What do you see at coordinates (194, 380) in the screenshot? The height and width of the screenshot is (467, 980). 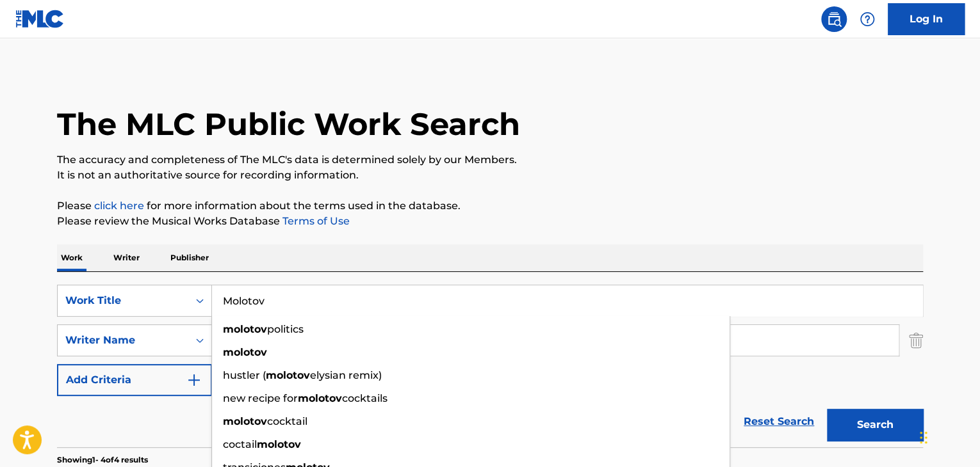 I see `img: 9d2ae6d4665cec9f34b9.svg` at bounding box center [194, 380].